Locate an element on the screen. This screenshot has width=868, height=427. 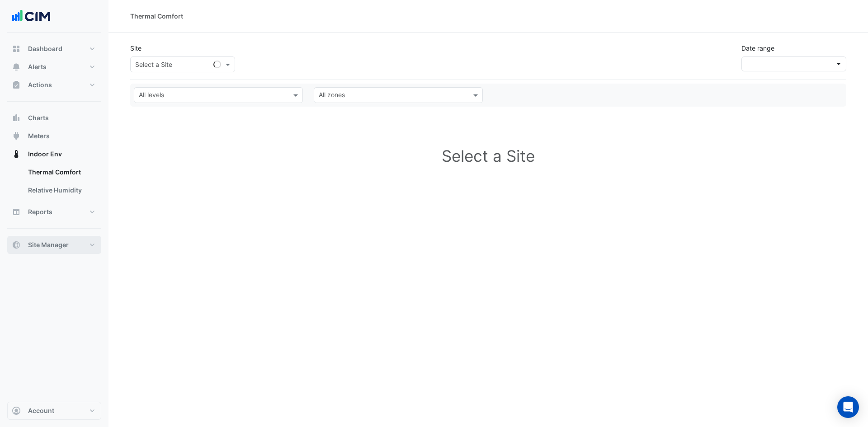
span: Alerts is located at coordinates (37, 67).